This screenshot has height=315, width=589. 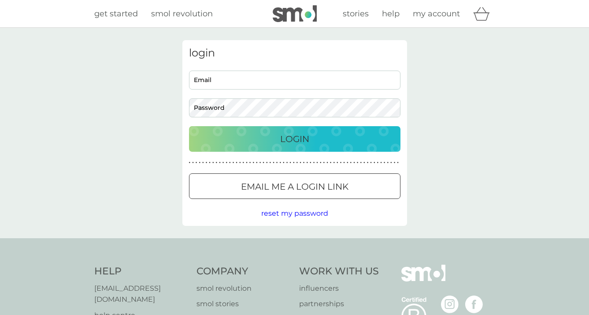 What do you see at coordinates (450, 304) in the screenshot?
I see `img: visit the smol Instagram page` at bounding box center [450, 304].